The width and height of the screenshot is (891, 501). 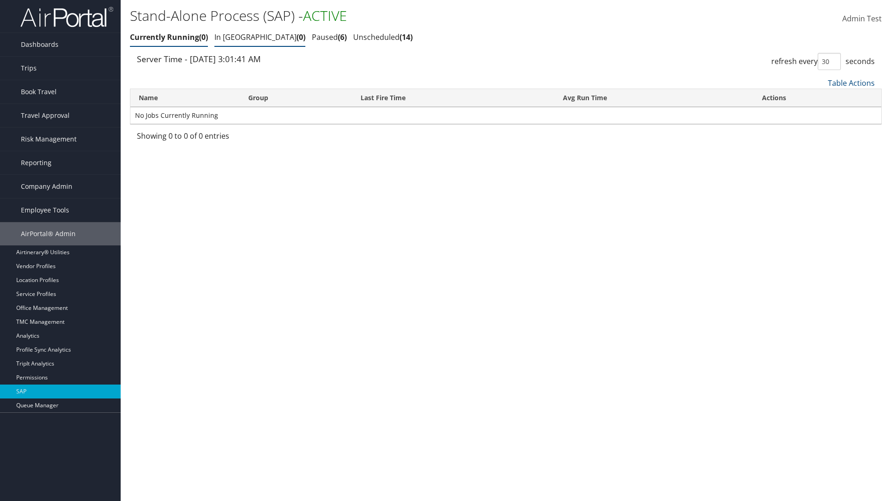 What do you see at coordinates (380, 16) in the screenshot?
I see `h1: Stand-Alone Process (SAP) -` at bounding box center [380, 16].